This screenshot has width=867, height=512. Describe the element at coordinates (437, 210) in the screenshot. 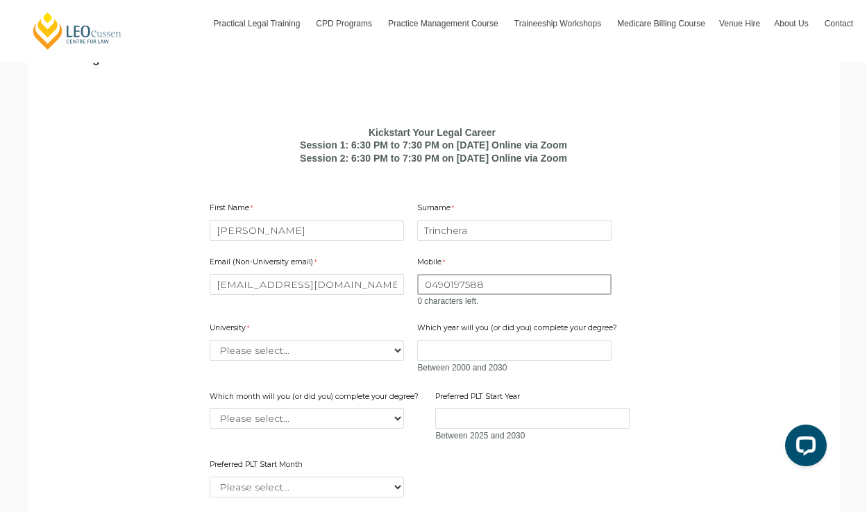

I see `label: Surname` at that location.